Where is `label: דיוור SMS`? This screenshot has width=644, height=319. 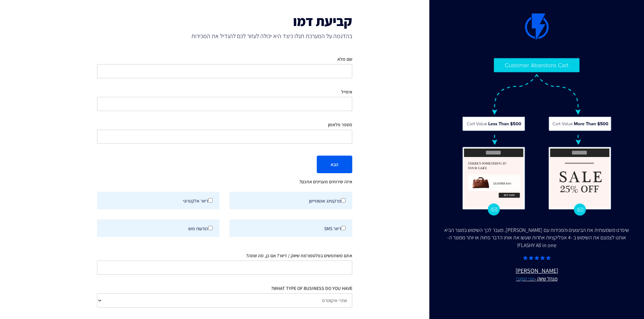 label: דיוור SMS is located at coordinates (290, 228).